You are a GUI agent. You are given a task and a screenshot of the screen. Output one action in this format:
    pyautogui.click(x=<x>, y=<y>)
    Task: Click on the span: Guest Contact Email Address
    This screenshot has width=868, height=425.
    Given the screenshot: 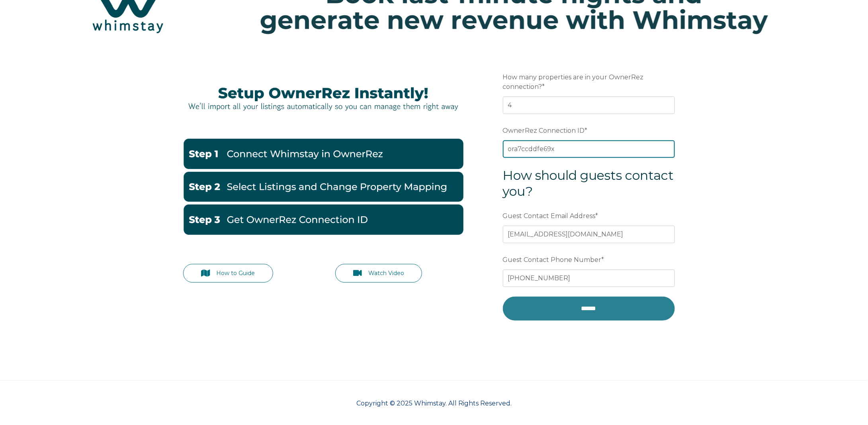 What is the action you would take?
    pyautogui.click(x=549, y=216)
    